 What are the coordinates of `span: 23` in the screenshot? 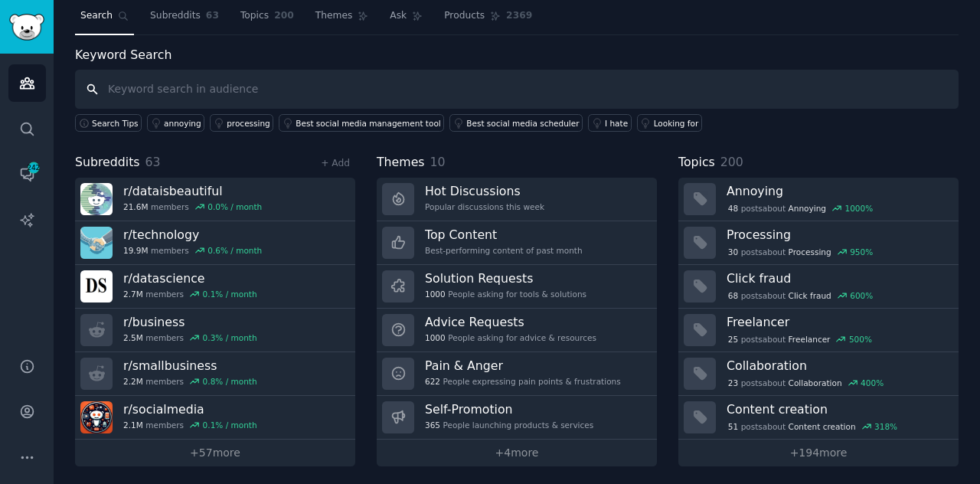 It's located at (733, 383).